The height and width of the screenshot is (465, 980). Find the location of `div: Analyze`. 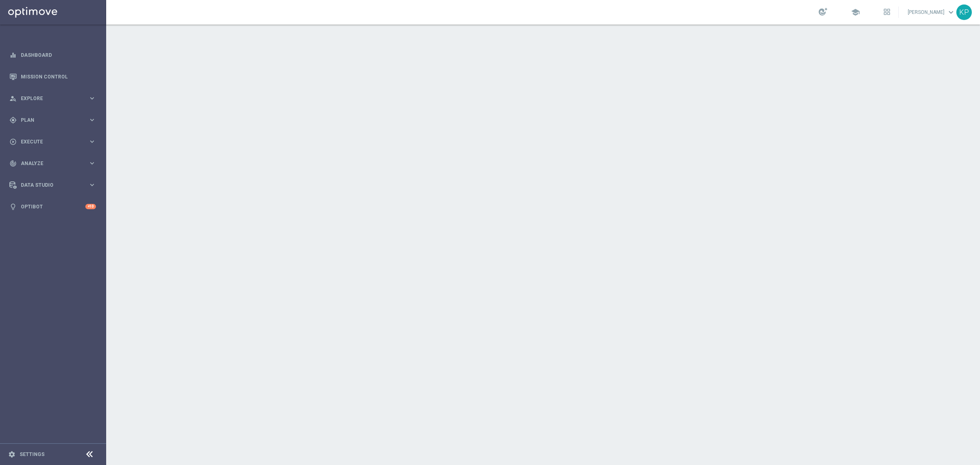

div: Analyze is located at coordinates (49, 163).